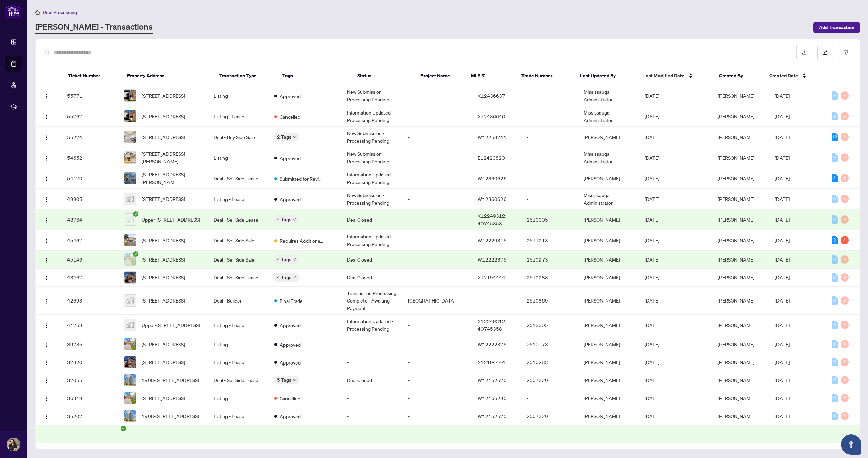 The width and height of the screenshot is (868, 458). What do you see at coordinates (492, 240) in the screenshot?
I see `span: W12229315` at bounding box center [492, 240].